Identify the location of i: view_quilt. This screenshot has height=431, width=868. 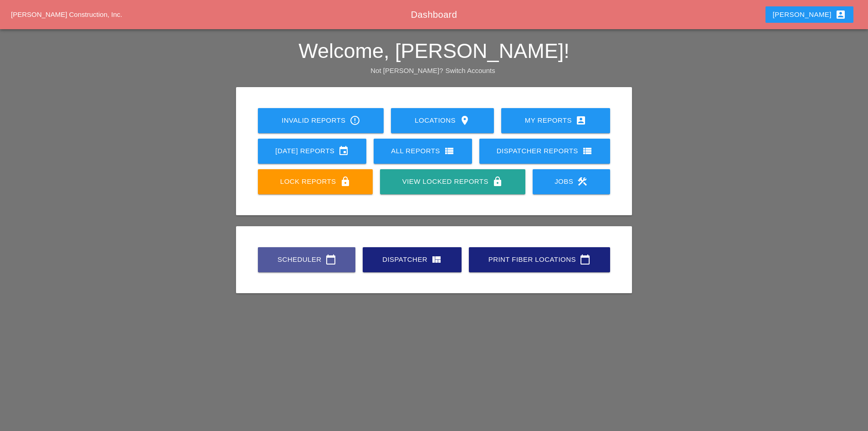
(437, 260).